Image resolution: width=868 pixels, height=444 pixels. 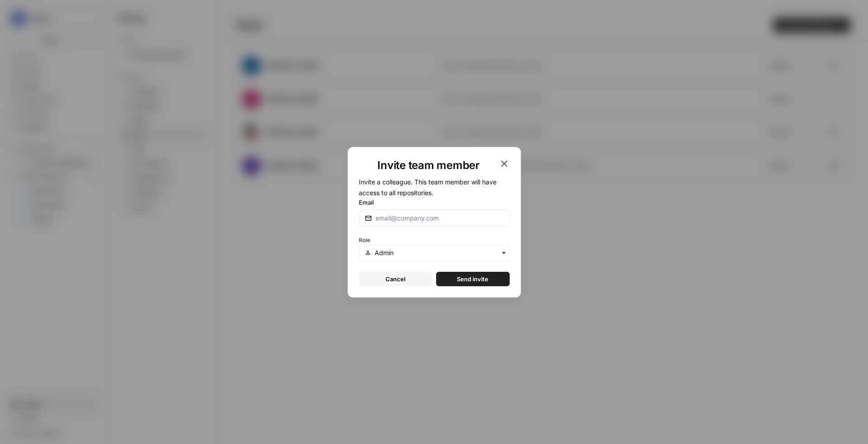 I want to click on input: Admin, so click(x=439, y=253).